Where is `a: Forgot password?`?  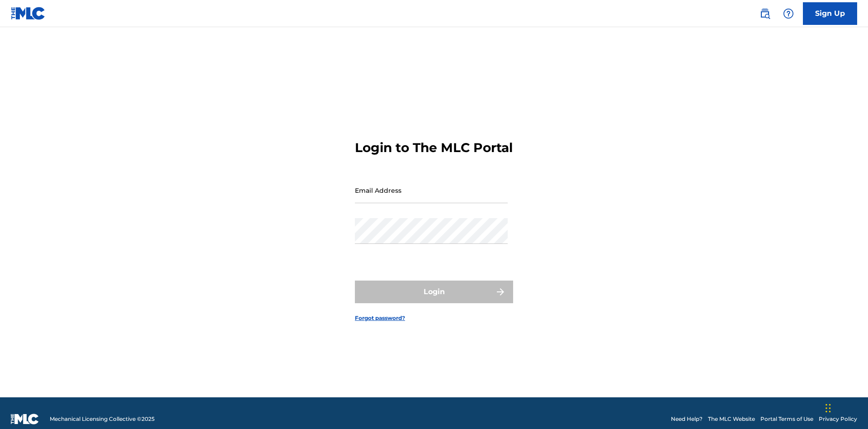
a: Forgot password? is located at coordinates (380, 318).